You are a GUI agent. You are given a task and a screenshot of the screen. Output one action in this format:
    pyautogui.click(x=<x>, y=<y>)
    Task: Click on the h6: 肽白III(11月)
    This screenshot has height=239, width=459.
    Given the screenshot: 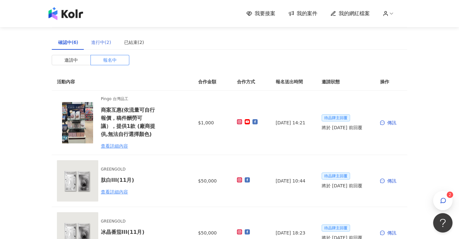 What is the action you would take?
    pyautogui.click(x=129, y=180)
    